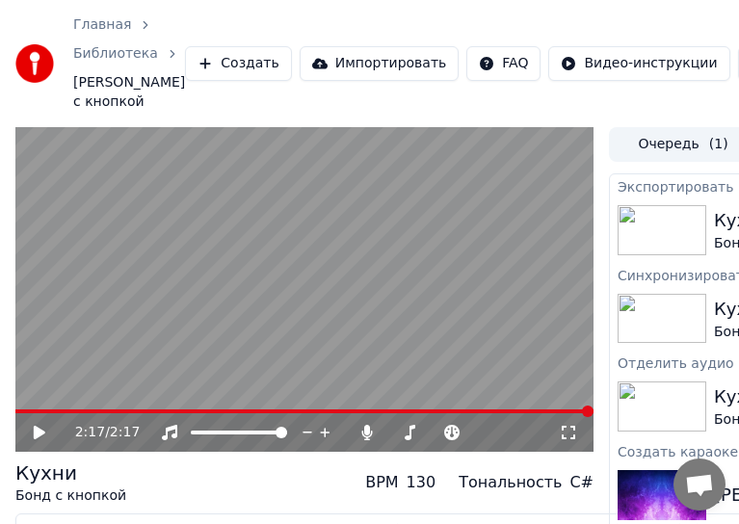  Describe the element at coordinates (129, 64) in the screenshot. I see `nav: breadcrumb` at that location.